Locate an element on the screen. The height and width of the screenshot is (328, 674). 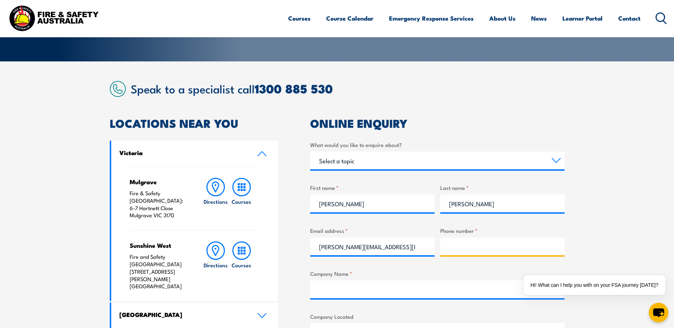
a: 1300 885 530 is located at coordinates (294, 88).